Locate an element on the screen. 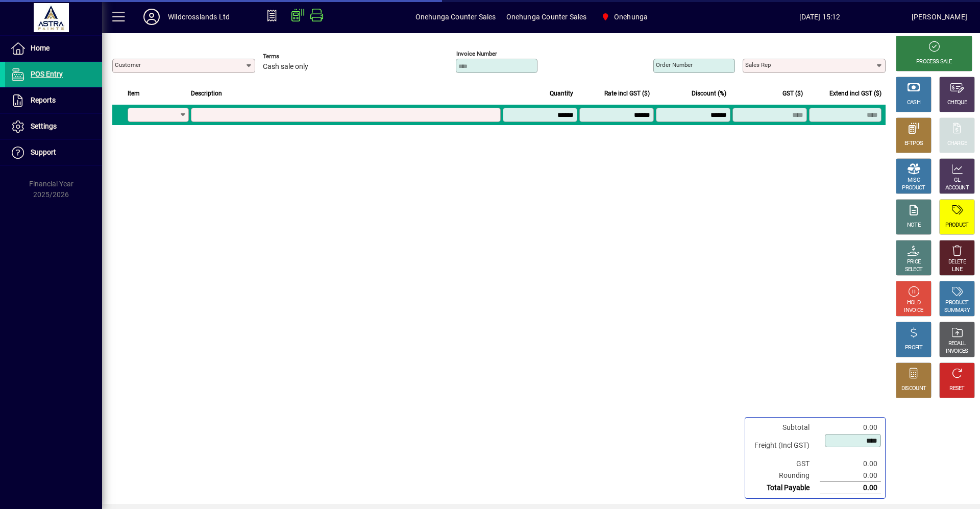 This screenshot has height=509, width=980. a: Support is located at coordinates (53, 153).